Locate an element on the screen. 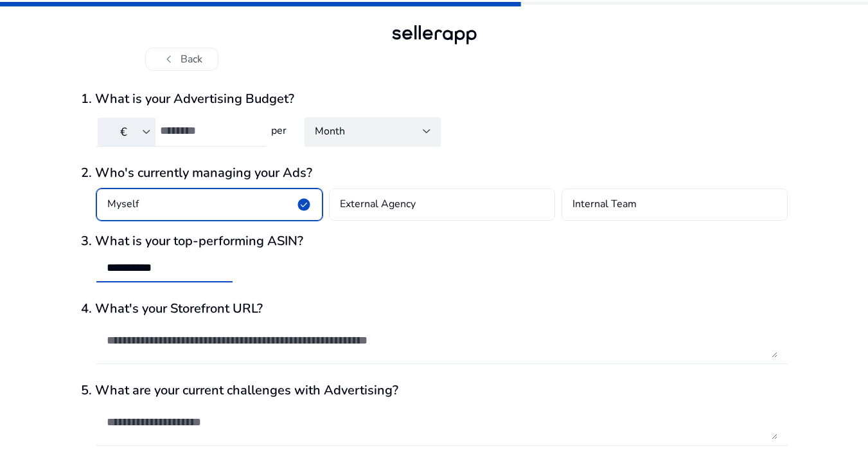 Image resolution: width=868 pixels, height=460 pixels. h4: Myself is located at coordinates (123, 204).